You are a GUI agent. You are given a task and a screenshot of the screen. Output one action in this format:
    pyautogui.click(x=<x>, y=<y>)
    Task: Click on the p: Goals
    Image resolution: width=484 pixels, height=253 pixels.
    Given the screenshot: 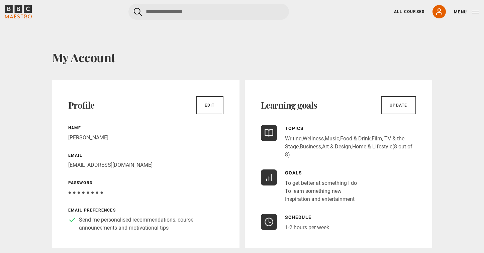 What is the action you would take?
    pyautogui.click(x=321, y=173)
    